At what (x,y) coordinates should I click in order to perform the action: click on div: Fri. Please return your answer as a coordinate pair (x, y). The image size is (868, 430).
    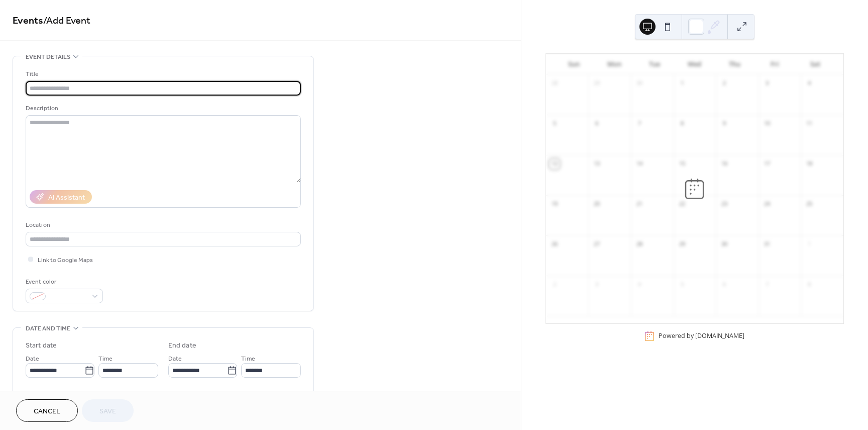
    Looking at the image, I should click on (775, 64).